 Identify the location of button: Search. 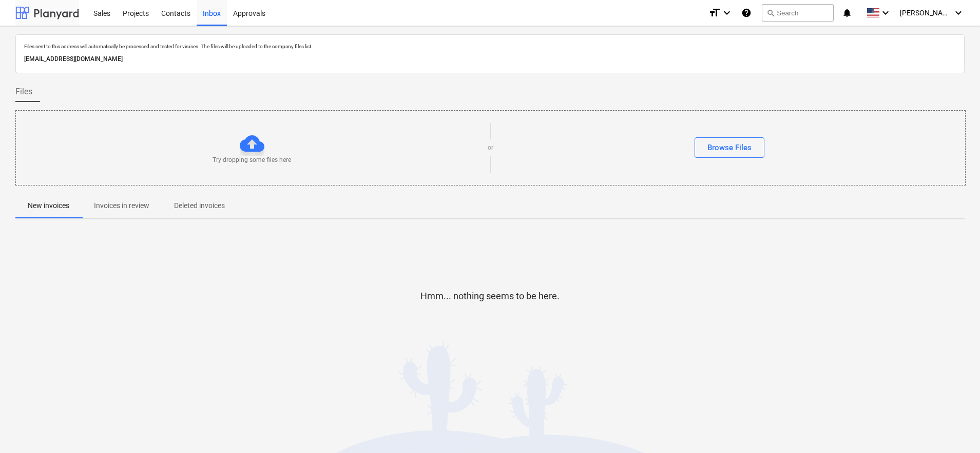
(797, 13).